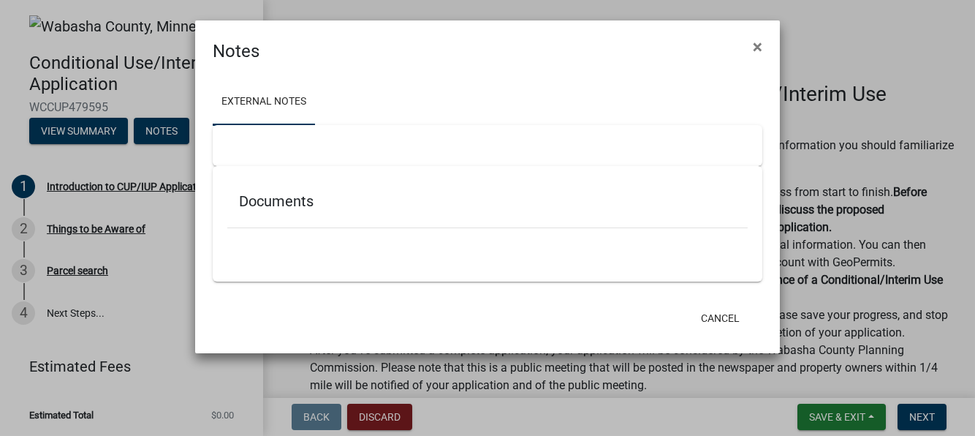  I want to click on h4: Notes, so click(236, 51).